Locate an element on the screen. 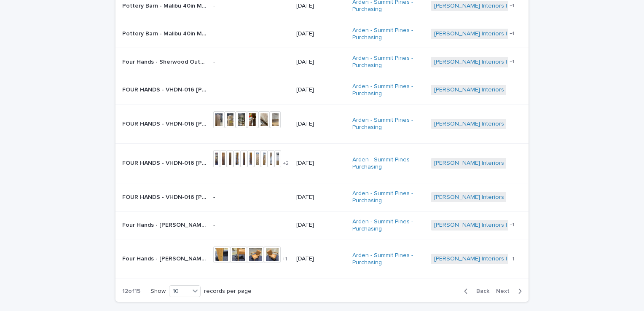 This screenshot has height=311, width=644. p: Four Hands - Reuben Dining Chair Sierra Butterscotch • 105591-006 | 70055 is located at coordinates (165, 224).